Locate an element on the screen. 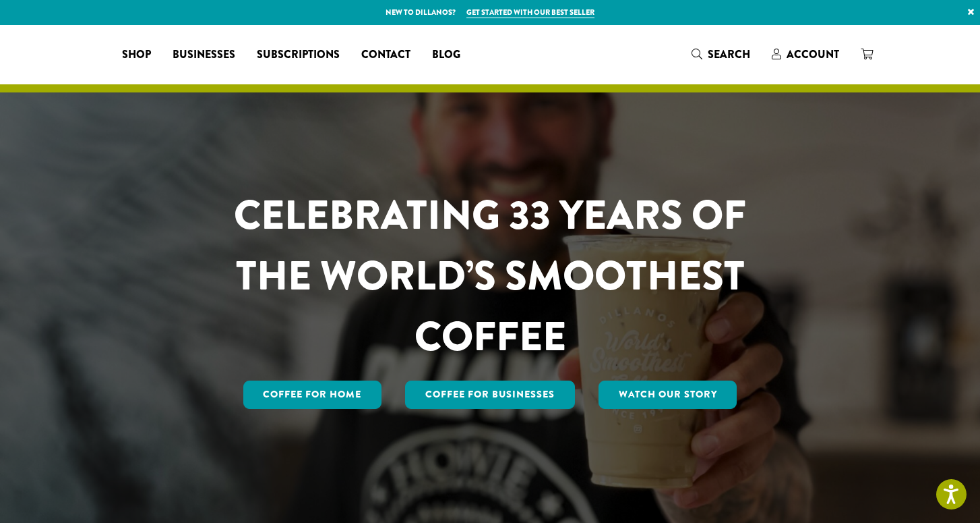 This screenshot has width=980, height=523. a: Shop is located at coordinates (136, 55).